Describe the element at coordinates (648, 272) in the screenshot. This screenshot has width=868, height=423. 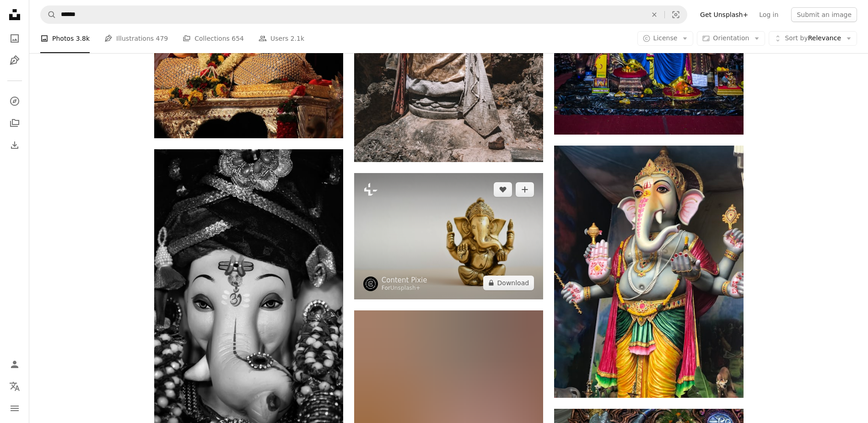
I see `a: hindu deity statue with purple and gold dress` at that location.